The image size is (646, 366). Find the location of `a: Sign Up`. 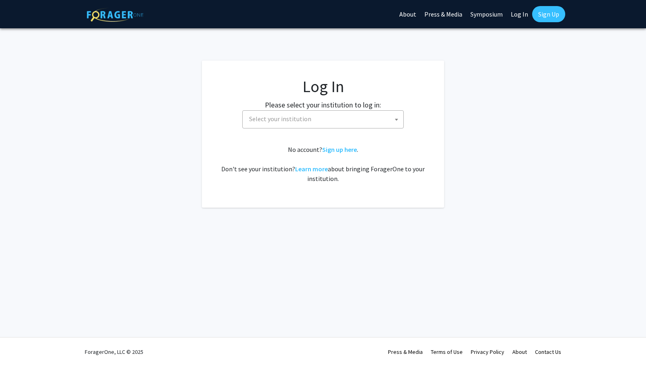

a: Sign Up is located at coordinates (549, 14).